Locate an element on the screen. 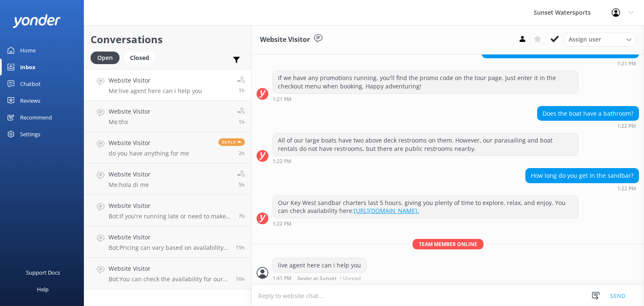  a: Closed is located at coordinates (141, 57).